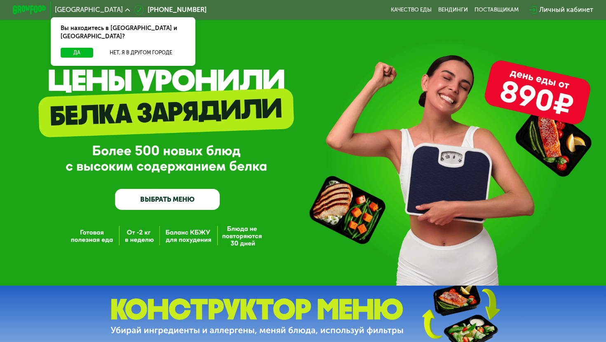 This screenshot has width=606, height=342. Describe the element at coordinates (411, 10) in the screenshot. I see `a: Качество еды` at that location.